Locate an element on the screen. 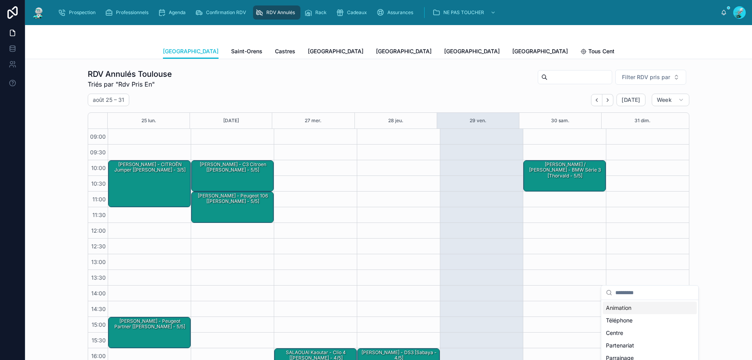 The width and height of the screenshot is (752, 360). span: 12:30 is located at coordinates (98, 246).